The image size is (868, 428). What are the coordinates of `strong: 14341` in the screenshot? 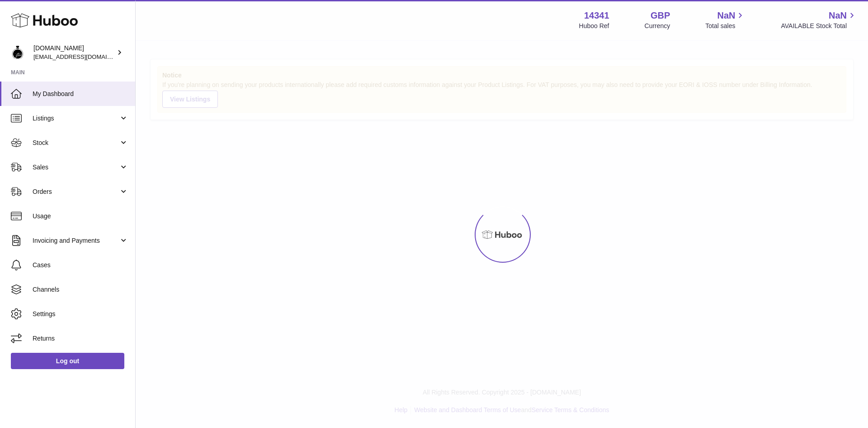 It's located at (597, 15).